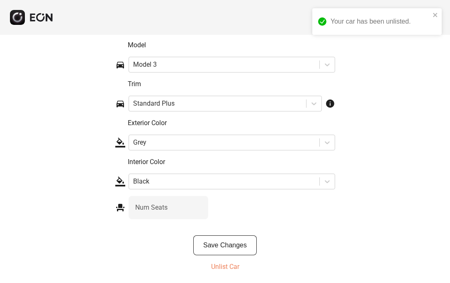  Describe the element at coordinates (330, 104) in the screenshot. I see `span: info` at that location.